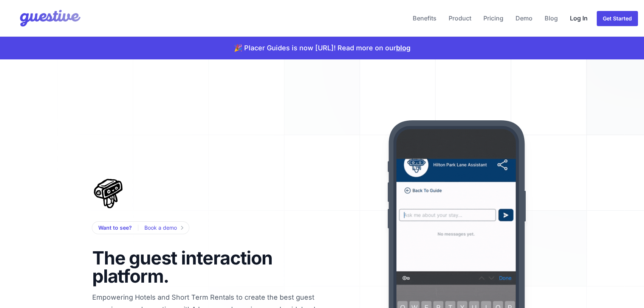 This screenshot has height=308, width=644. Describe the element at coordinates (424, 18) in the screenshot. I see `a: Benefits` at that location.